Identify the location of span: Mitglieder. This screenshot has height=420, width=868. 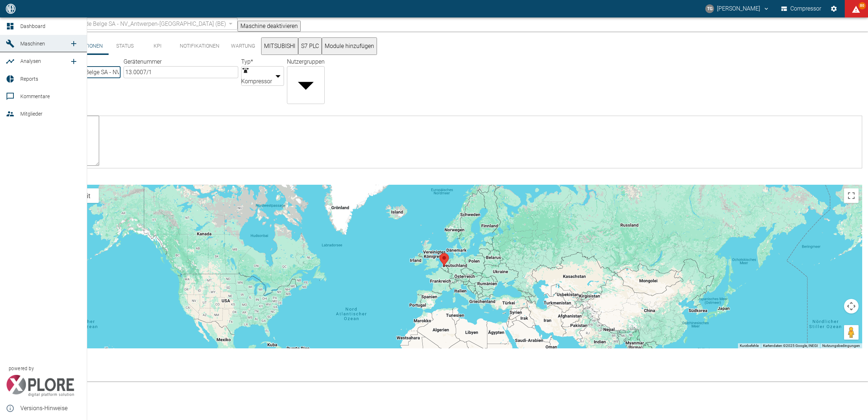
(31, 114).